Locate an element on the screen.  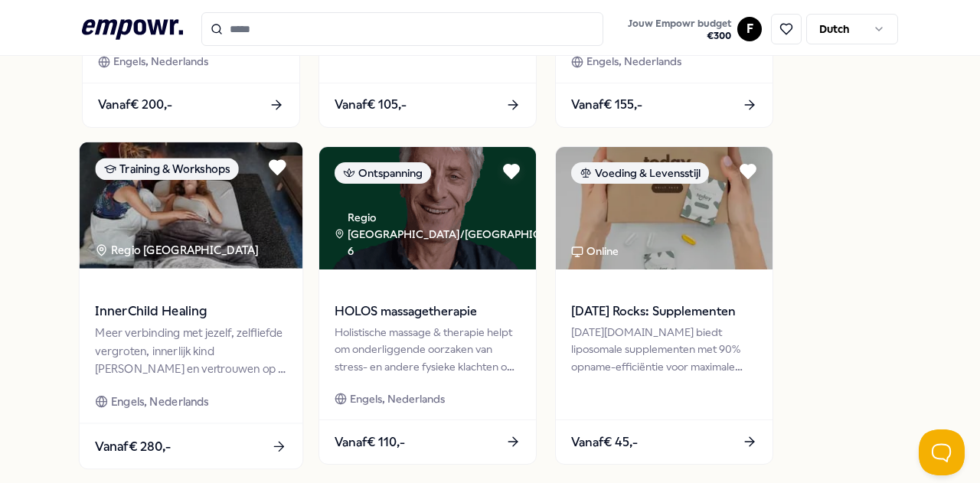
span: € 300 is located at coordinates (679, 36).